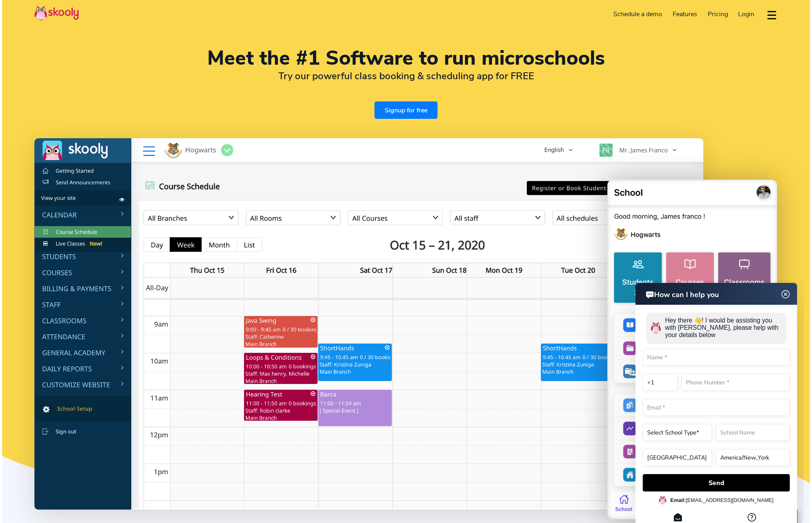 The height and width of the screenshot is (523, 812). Describe the element at coordinates (718, 14) in the screenshot. I see `span: Pricing` at that location.